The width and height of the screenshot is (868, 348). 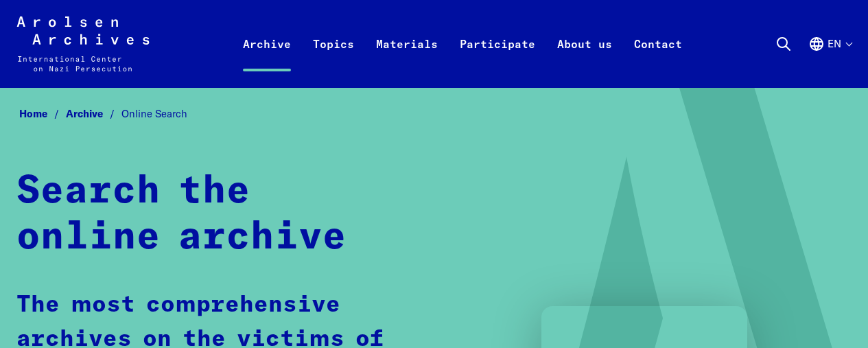 I want to click on nav: Breadcrumb, so click(x=434, y=114).